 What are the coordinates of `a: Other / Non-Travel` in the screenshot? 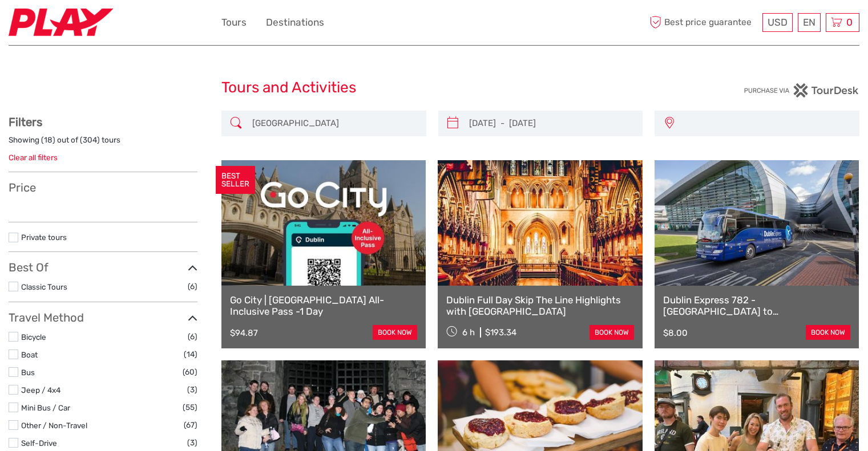 It's located at (54, 425).